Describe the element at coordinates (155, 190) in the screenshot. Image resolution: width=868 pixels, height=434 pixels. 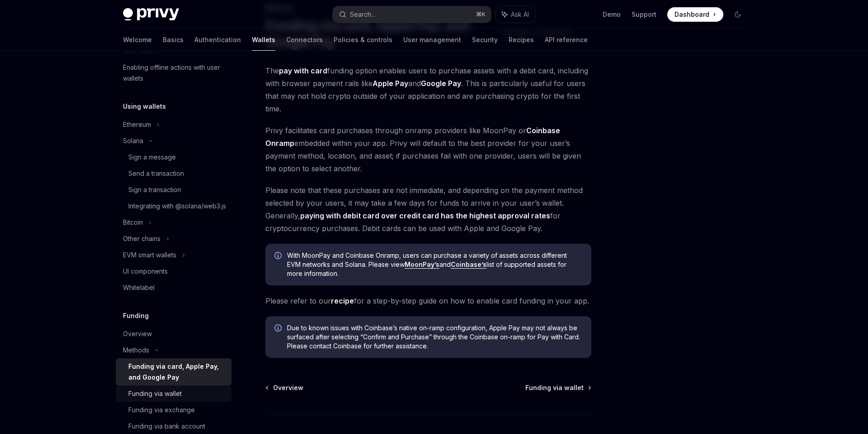
I see `div: Sign a transaction` at that location.